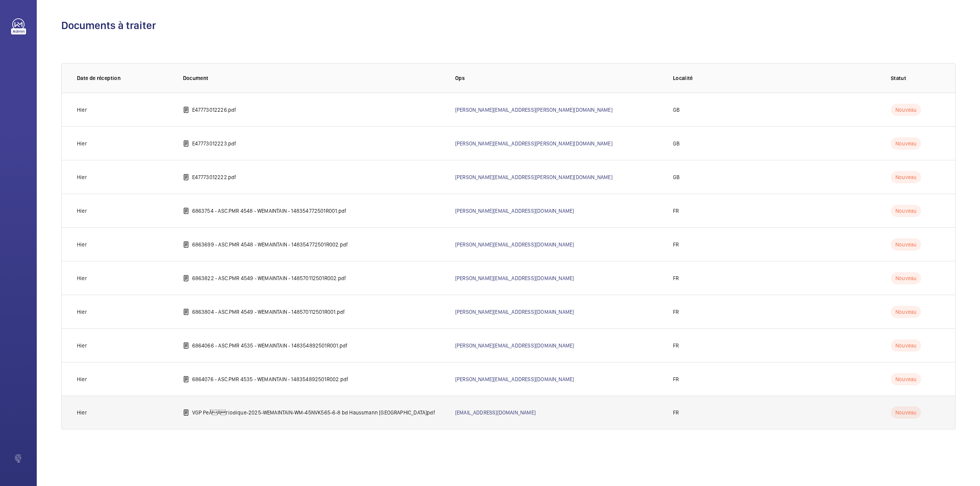  Describe the element at coordinates (270, 211) in the screenshot. I see `p: 6863754 - ASC.PMR 4548 - WEMAINTAIN - 148354772501R001.pdf` at that location.